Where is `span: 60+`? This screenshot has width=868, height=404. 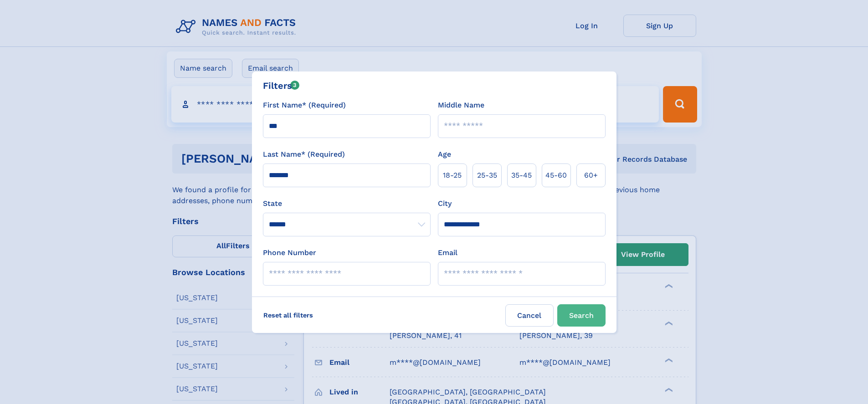 span: 60+ is located at coordinates (591, 175).